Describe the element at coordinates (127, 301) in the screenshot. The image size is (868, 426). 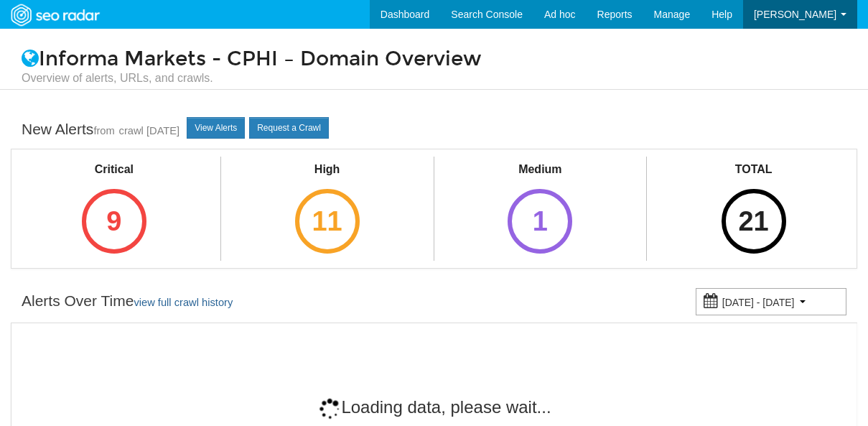
I see `div: Alerts Over Time` at that location.